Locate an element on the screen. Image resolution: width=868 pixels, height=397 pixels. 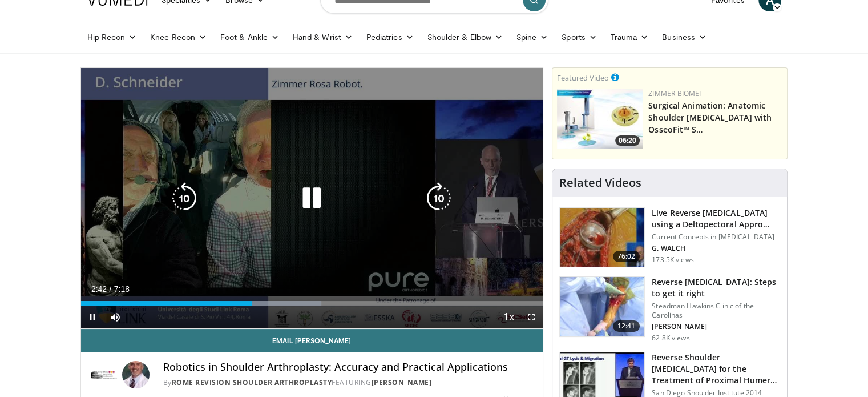
button: Pause is located at coordinates (92, 317).